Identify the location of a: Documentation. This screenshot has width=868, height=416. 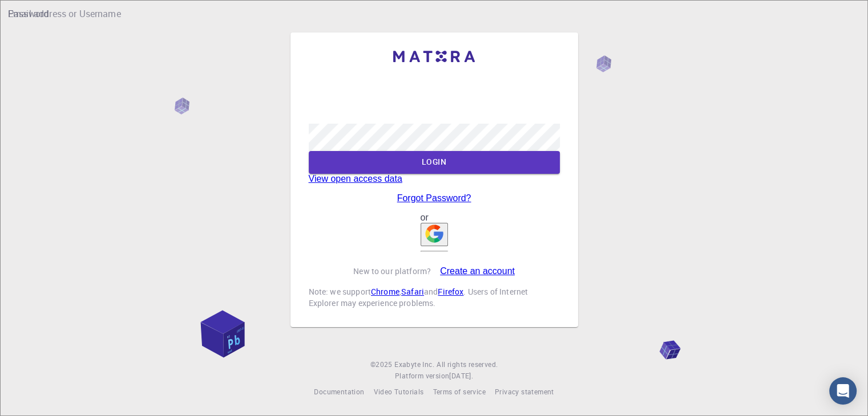
(339, 392).